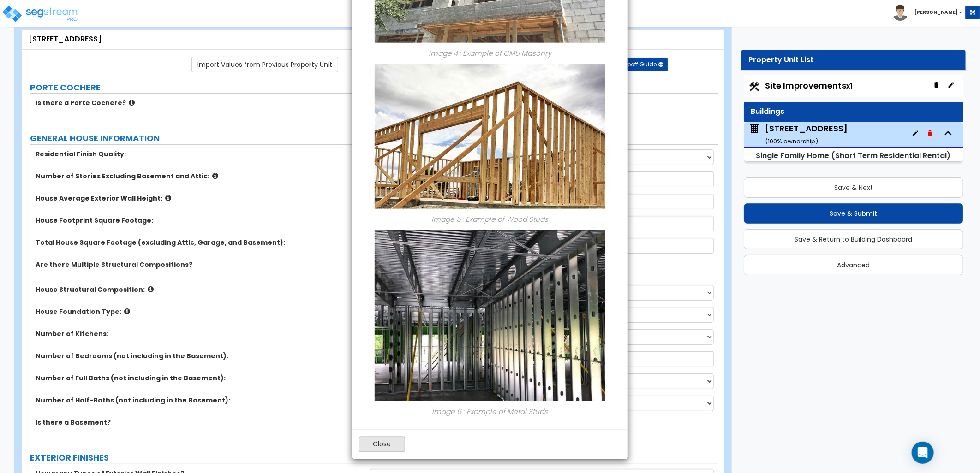 The height and width of the screenshot is (473, 980). Describe the element at coordinates (490, 411) in the screenshot. I see `i: Image 6 : Example of Metal Studs` at that location.